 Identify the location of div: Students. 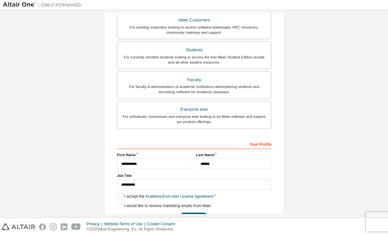
(194, 50).